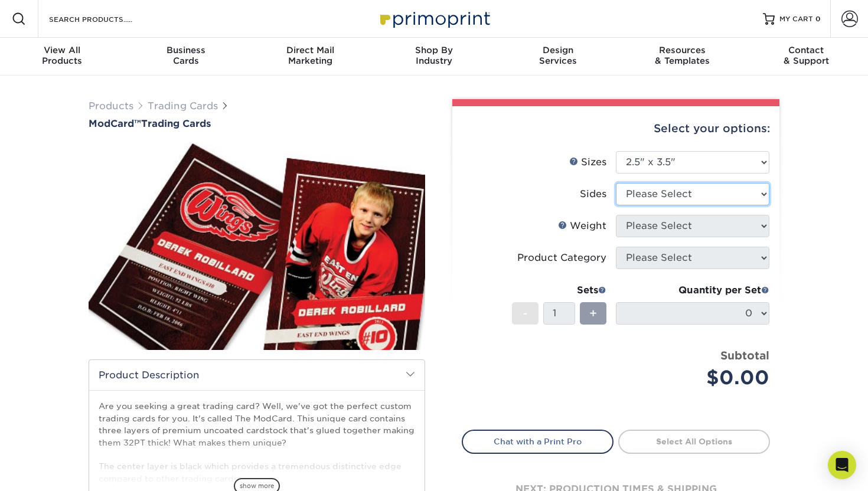  What do you see at coordinates (842, 465) in the screenshot?
I see `div: Open Intercom Messenger` at bounding box center [842, 465].